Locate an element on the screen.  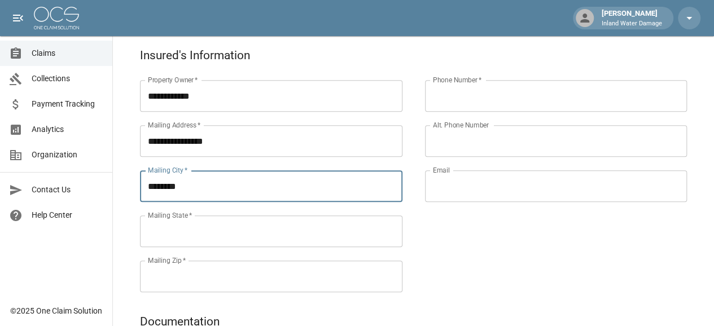
p: Inland Water Damage is located at coordinates (632, 24).